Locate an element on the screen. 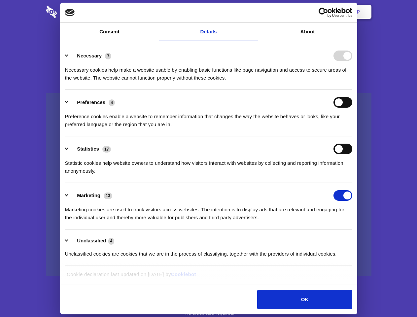  div: Necessary cookies help make a website usable by enabling basic functions like page navigation and... is located at coordinates (209, 71).